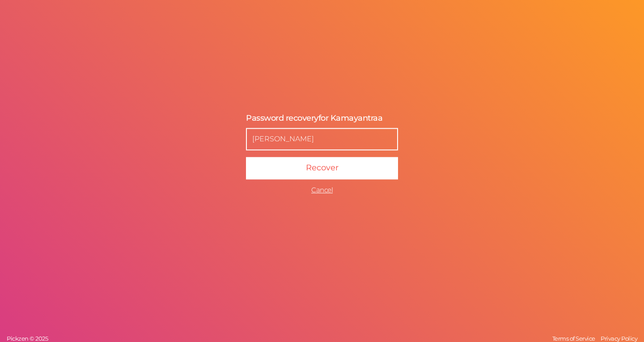 This screenshot has height=342, width=644. What do you see at coordinates (322, 190) in the screenshot?
I see `span: Cancel` at bounding box center [322, 190].